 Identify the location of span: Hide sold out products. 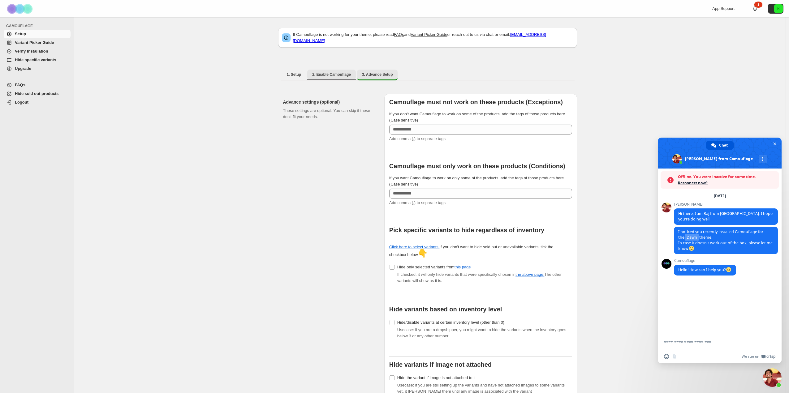
(37, 93).